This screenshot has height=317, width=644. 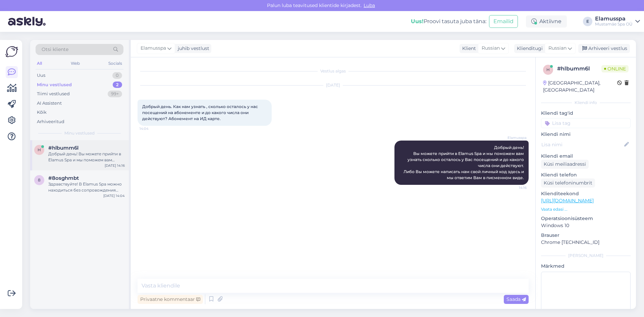 What do you see at coordinates (63, 148) in the screenshot?
I see `span: #hlbumm6l` at bounding box center [63, 148].